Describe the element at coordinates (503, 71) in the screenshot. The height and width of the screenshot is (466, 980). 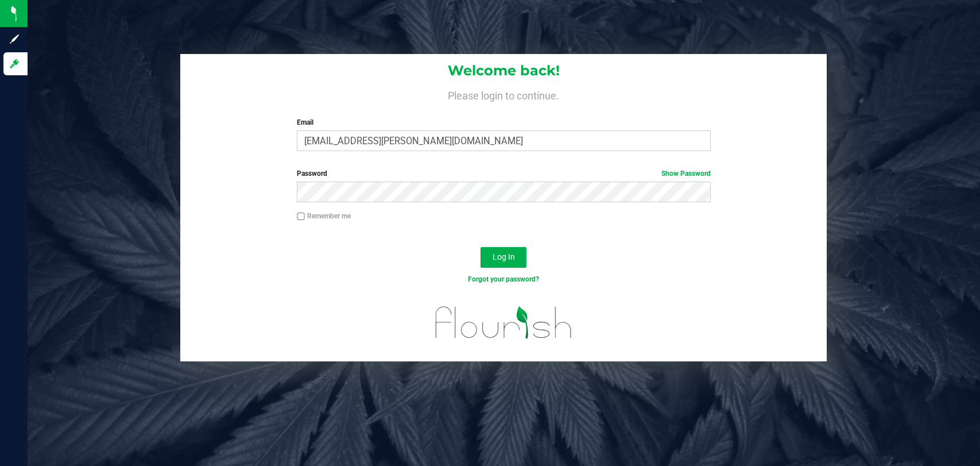
I see `h1: Welcome back!` at that location.